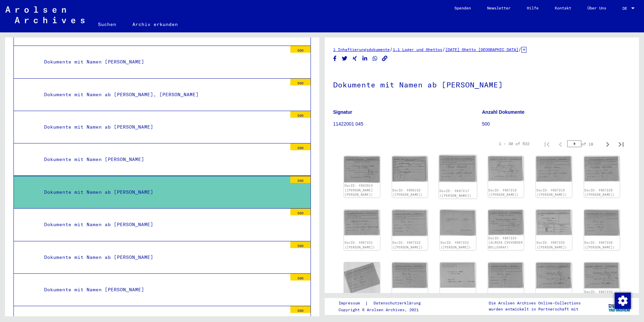 The width and height of the screenshot is (644, 322). What do you see at coordinates (417, 49) in the screenshot?
I see `a: 1.1 Lager und Ghettos` at bounding box center [417, 49].